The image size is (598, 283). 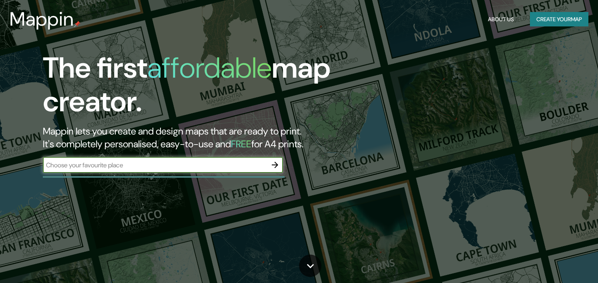 I want to click on h3: Mappin, so click(x=42, y=19).